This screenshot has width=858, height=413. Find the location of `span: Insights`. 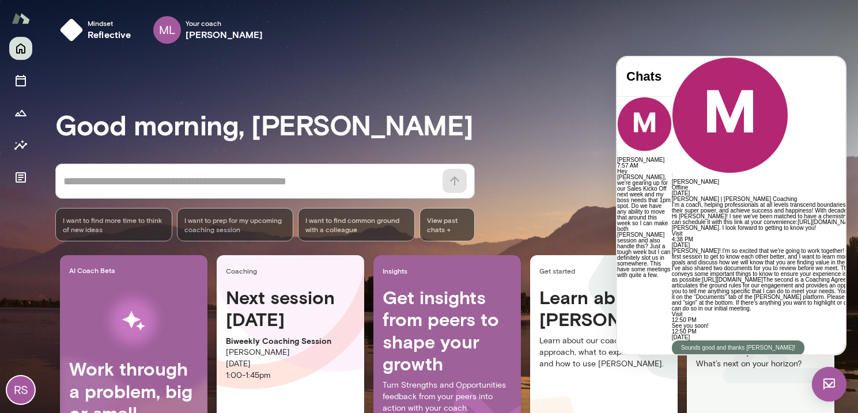

span: Insights is located at coordinates (449, 271).